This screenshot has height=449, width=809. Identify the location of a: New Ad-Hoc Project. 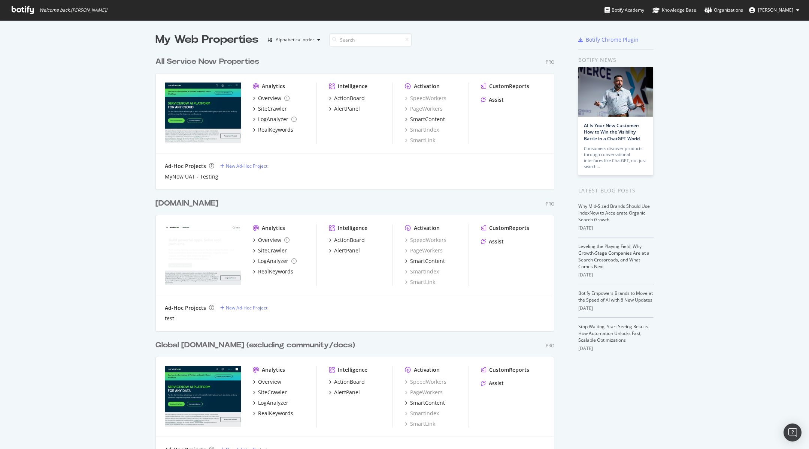
(244, 307).